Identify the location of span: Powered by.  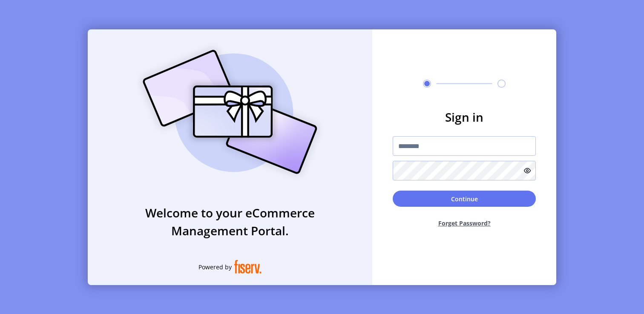
(215, 267).